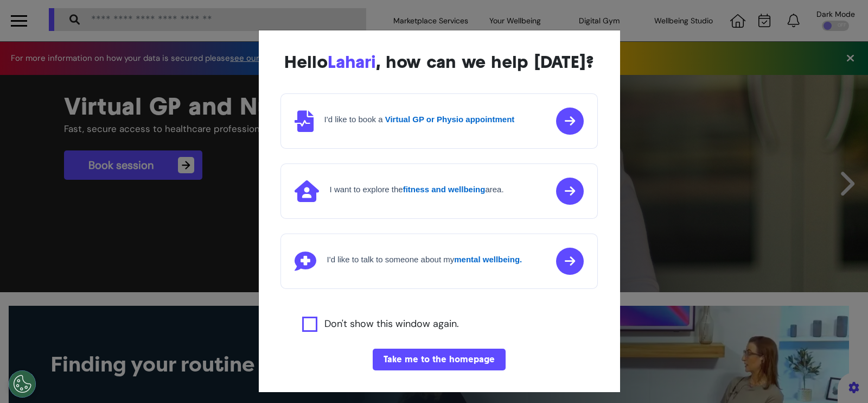 Image resolution: width=868 pixels, height=403 pixels. What do you see at coordinates (417, 190) in the screenshot?
I see `h4: I want to explore the area.` at bounding box center [417, 190].